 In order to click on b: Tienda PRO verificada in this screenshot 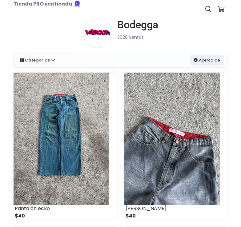, I will do `click(43, 4)`.